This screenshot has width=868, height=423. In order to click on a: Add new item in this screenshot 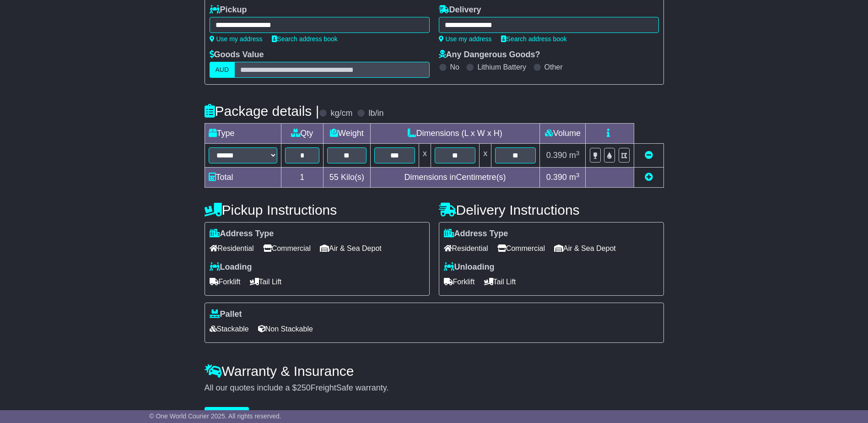, I will do `click(649, 177)`.